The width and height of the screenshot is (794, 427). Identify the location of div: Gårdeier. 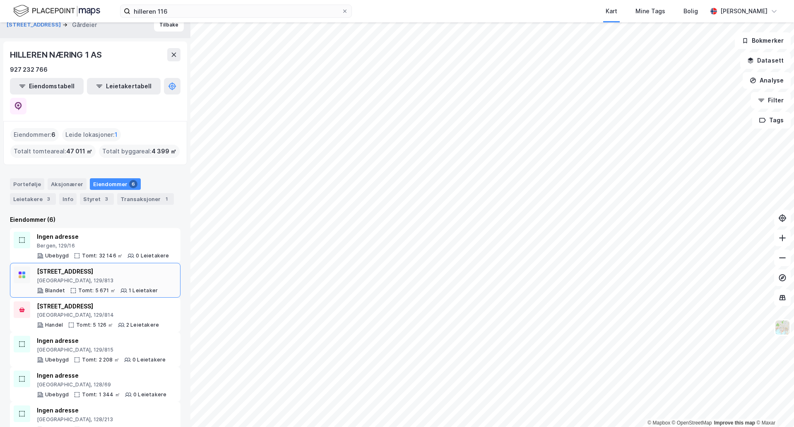
(84, 25).